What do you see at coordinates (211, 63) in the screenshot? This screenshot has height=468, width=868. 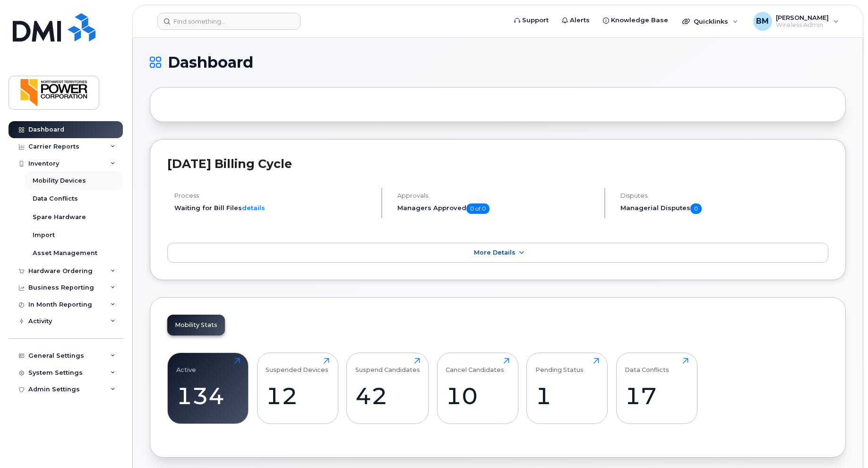 I see `span: Dashboard` at bounding box center [211, 63].